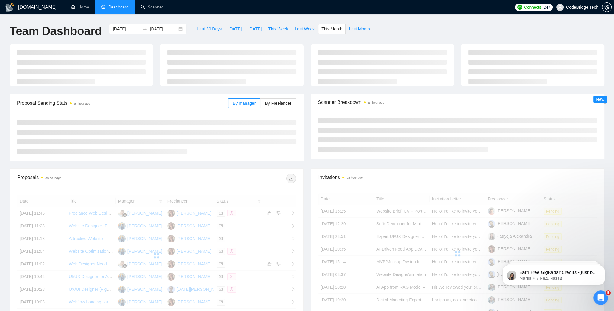 The height and width of the screenshot is (311, 614). Describe the element at coordinates (65, 26) in the screenshot. I see `p: Message from Mariia, sent 7 нед. назад` at that location.